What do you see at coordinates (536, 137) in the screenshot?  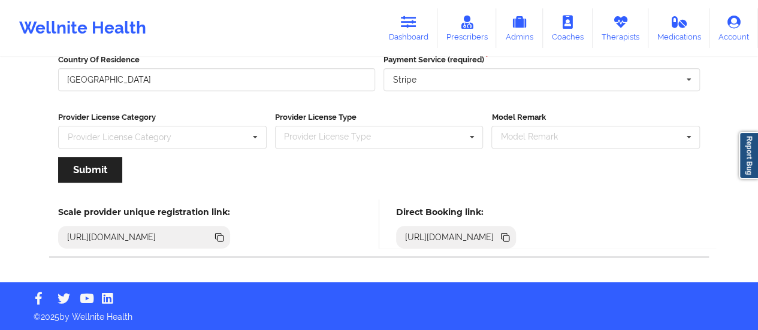 I see `div: Model Remark` at bounding box center [536, 137].